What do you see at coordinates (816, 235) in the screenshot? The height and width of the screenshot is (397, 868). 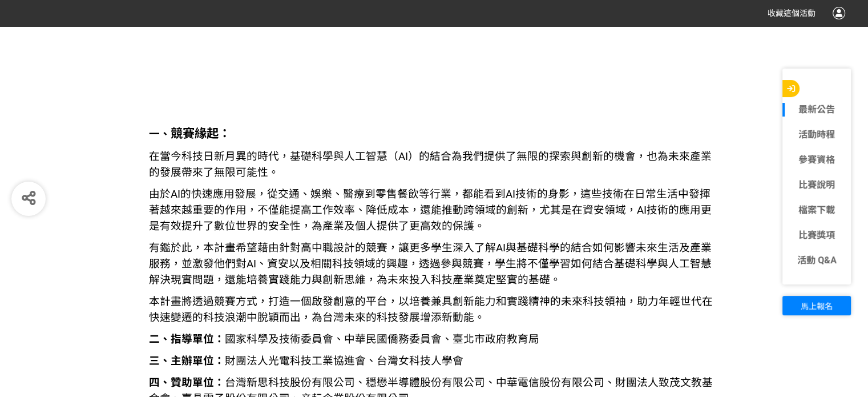 I see `a: 比賽獎項` at bounding box center [816, 235].